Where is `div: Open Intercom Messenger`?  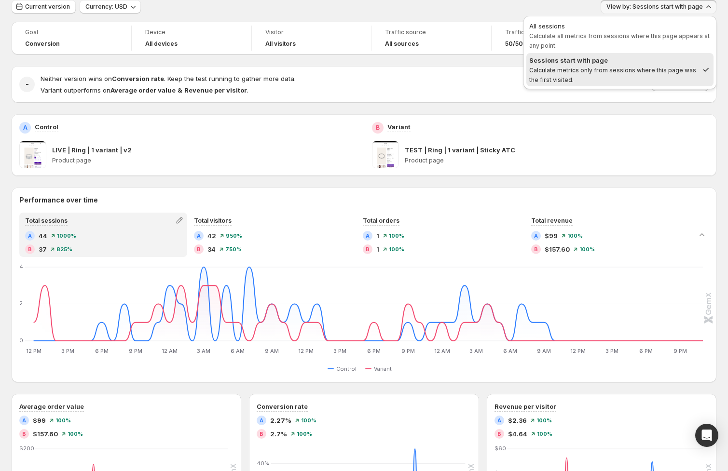
div: Open Intercom Messenger is located at coordinates (707, 436).